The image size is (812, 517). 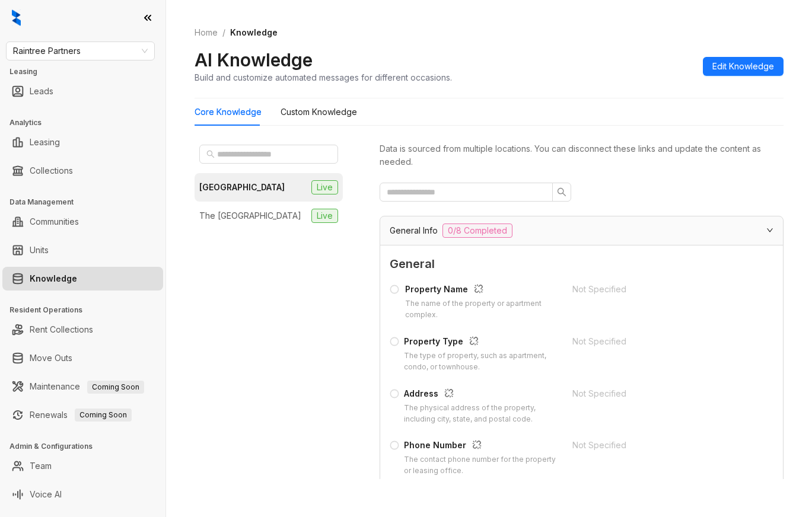 I want to click on li: Maintenance, so click(x=82, y=387).